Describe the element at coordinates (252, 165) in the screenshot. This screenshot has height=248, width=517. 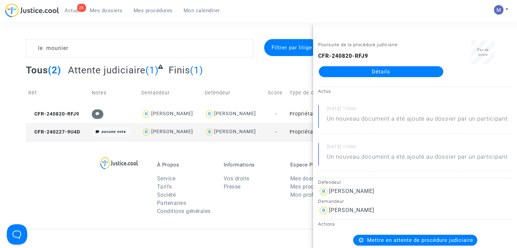
I see `p: Informations` at that location.